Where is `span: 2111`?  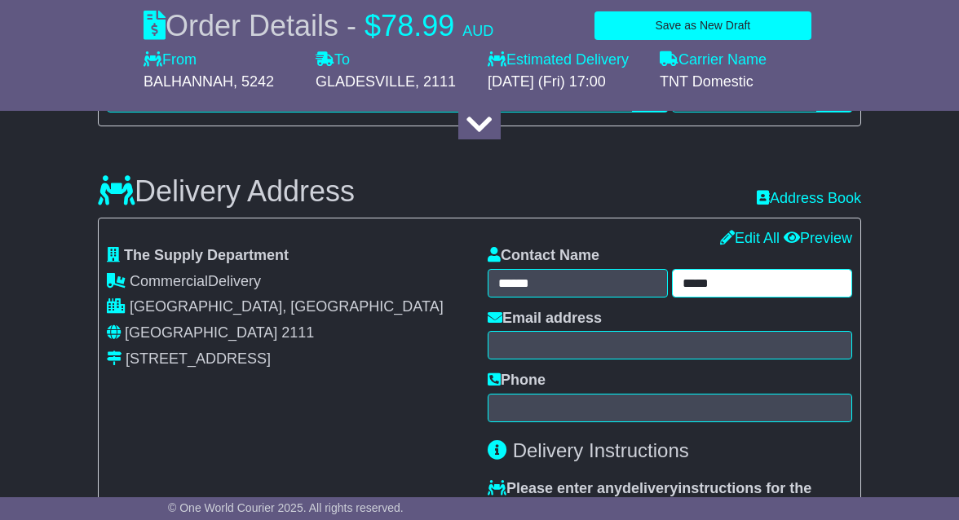
span: 2111 is located at coordinates (298, 333).